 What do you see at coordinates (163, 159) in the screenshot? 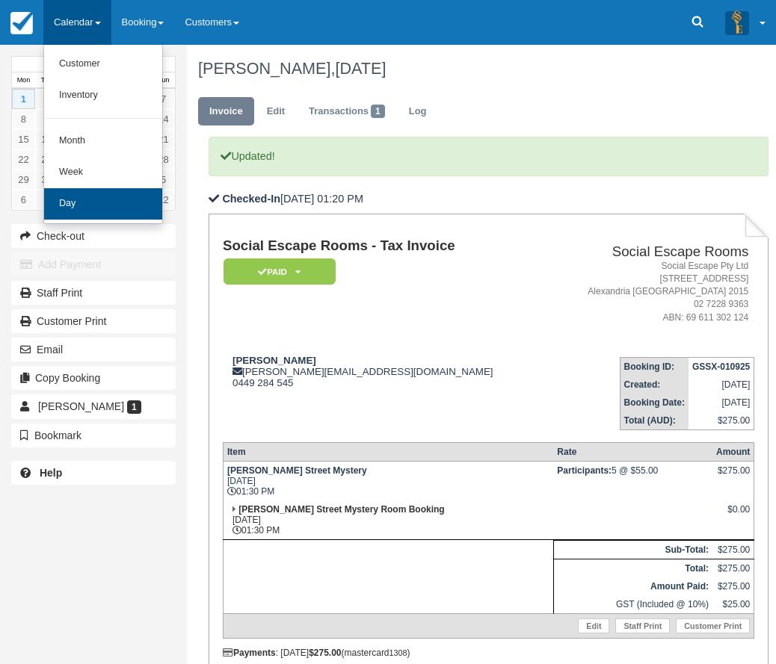
I see `a: 28` at bounding box center [163, 159].